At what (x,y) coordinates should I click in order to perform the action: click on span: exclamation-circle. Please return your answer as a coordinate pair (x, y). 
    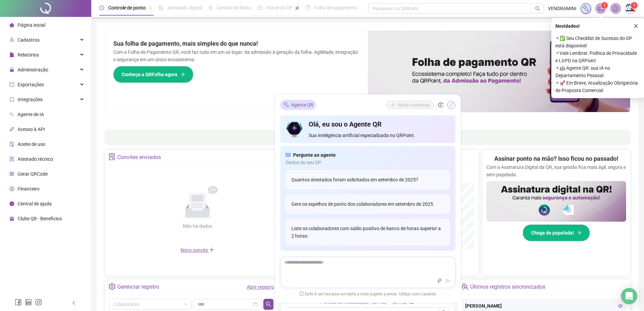
    Looking at the image, I should click on (302, 293).